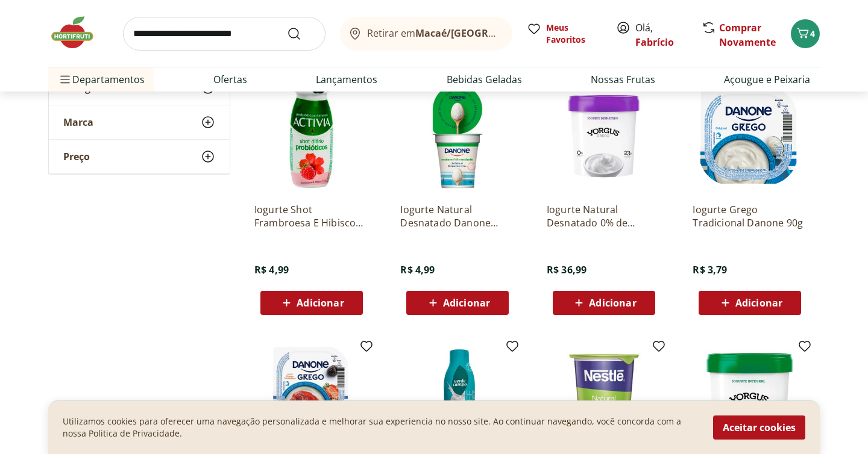 The height and width of the screenshot is (454, 868). Describe the element at coordinates (65, 79) in the screenshot. I see `button: Menu` at that location.